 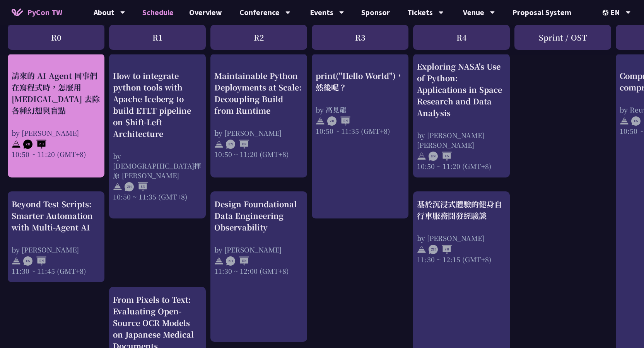 I want to click on a: How to integrate python tools with Apache Iceberg to build ETLT pipeline on Shift-Left Architectu..., so click(x=157, y=126).